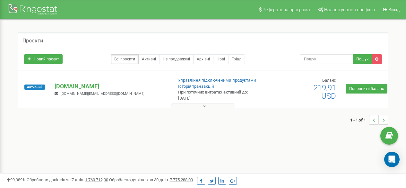 Image resolution: width=406 pixels, height=188 pixels. What do you see at coordinates (196, 86) in the screenshot?
I see `a: Історія транзакцій` at bounding box center [196, 86].